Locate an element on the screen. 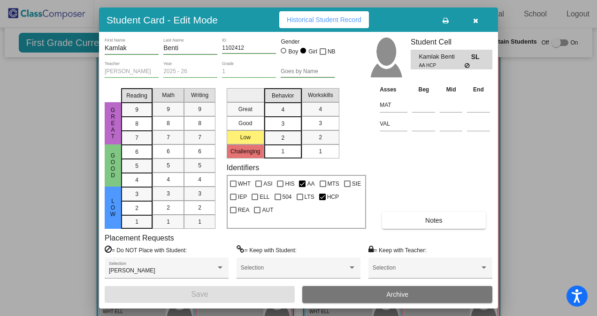 The image size is (597, 316). span: Good is located at coordinates (113, 166).